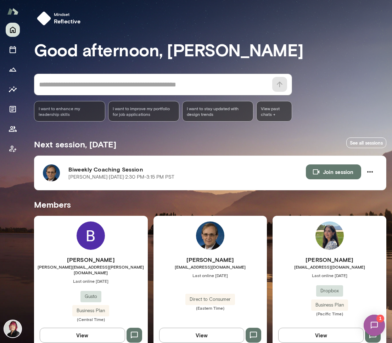  Describe the element at coordinates (13, 329) in the screenshot. I see `img: Leigh Allen-Arredondo` at that location.